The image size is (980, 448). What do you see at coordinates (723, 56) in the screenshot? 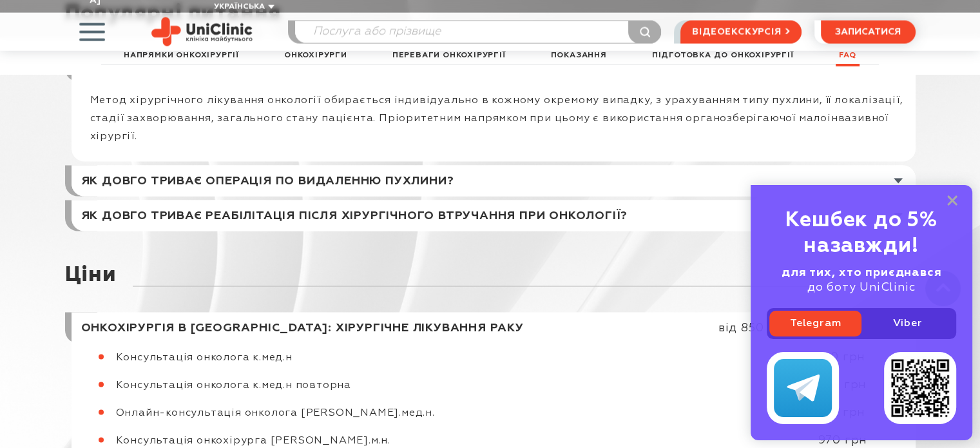
I see `a: Підготовка до онкохірургії` at bounding box center [723, 56].